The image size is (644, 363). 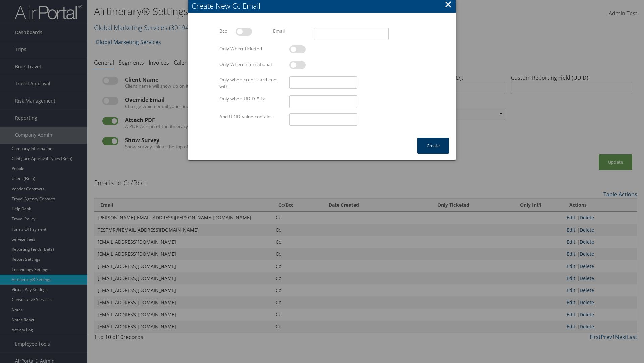 What do you see at coordinates (433, 145) in the screenshot?
I see `button: Create` at bounding box center [433, 145].